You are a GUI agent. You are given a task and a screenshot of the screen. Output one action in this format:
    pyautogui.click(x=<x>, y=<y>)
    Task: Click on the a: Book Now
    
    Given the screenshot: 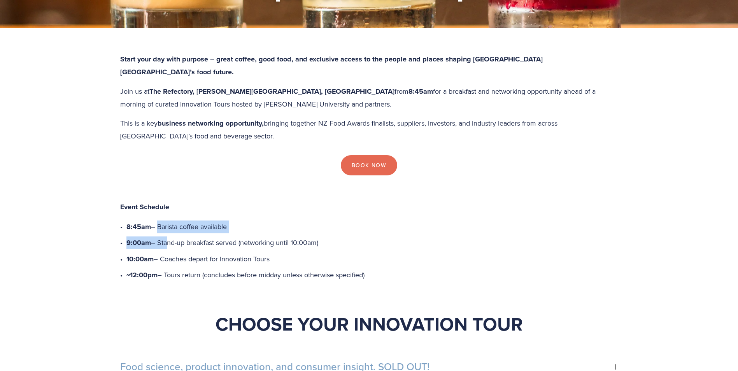 What is the action you would take?
    pyautogui.click(x=369, y=165)
    